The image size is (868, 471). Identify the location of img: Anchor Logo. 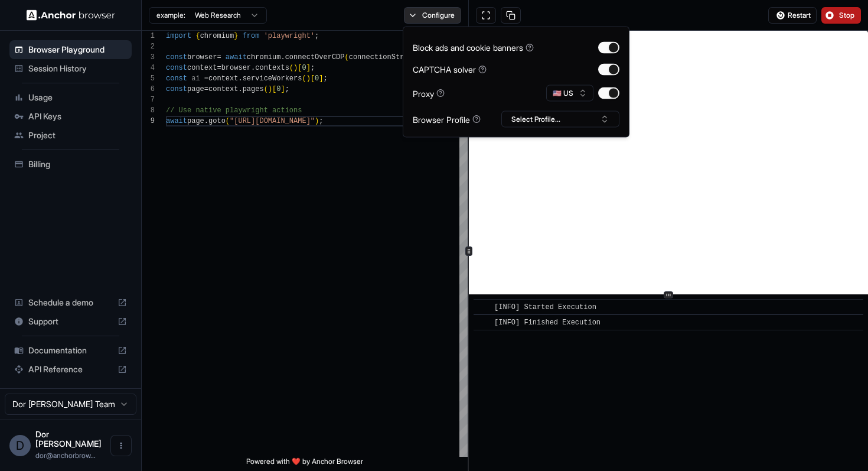
(71, 15).